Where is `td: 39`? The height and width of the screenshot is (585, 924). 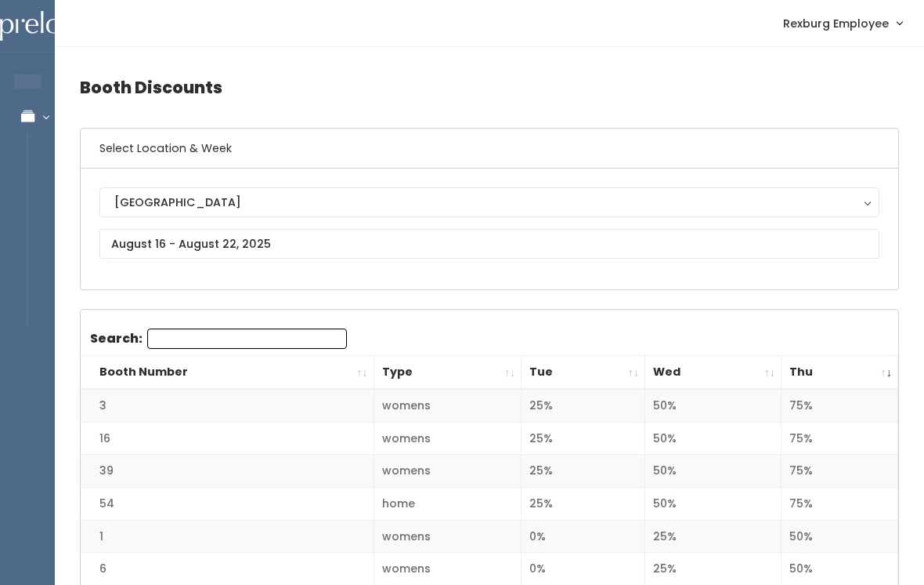 td: 39 is located at coordinates (227, 471).